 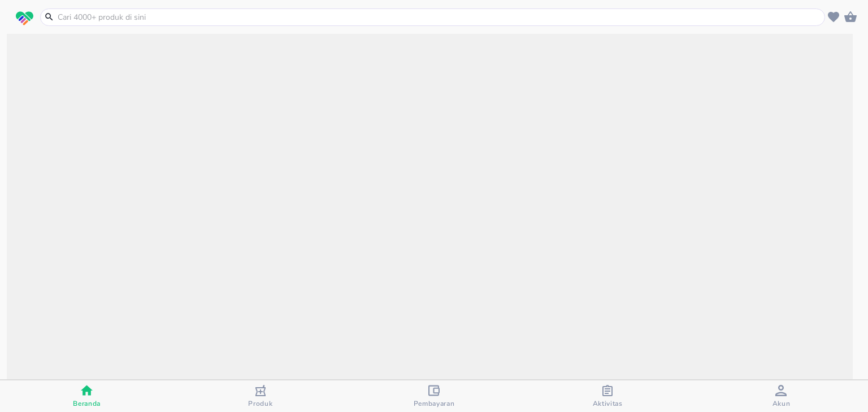 What do you see at coordinates (607, 396) in the screenshot?
I see `button: Aktivitas` at bounding box center [607, 396].